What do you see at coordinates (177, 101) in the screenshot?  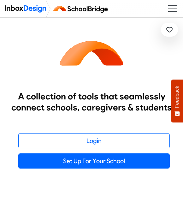 I see `button: Feedback - Show survey` at bounding box center [177, 101].